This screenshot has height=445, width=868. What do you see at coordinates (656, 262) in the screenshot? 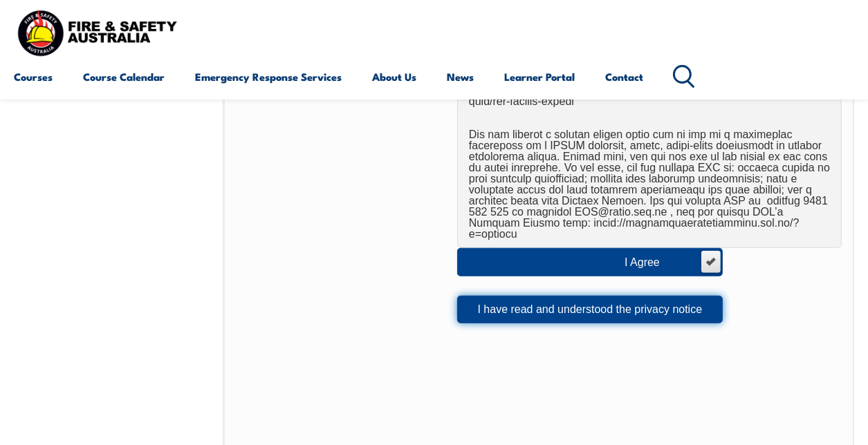
I see `div: I Agree` at bounding box center [656, 262].